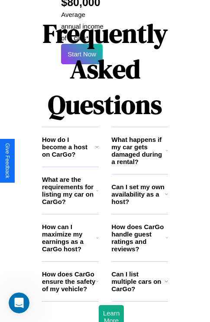  What do you see at coordinates (138, 281) in the screenshot?
I see `h3: Can I list multiple cars on CarGo?` at bounding box center [138, 281].